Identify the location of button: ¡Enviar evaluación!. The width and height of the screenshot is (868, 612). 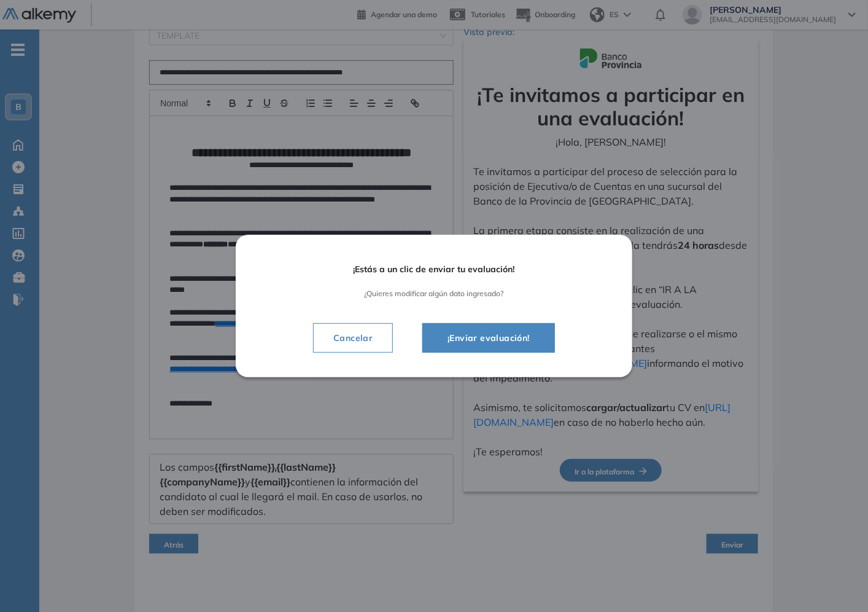
(489, 338).